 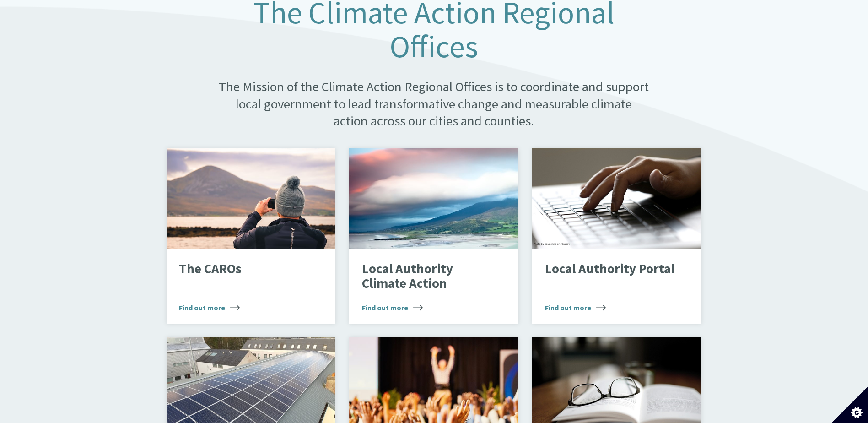 What do you see at coordinates (610, 269) in the screenshot?
I see `p: Local Authority Portal` at bounding box center [610, 269].